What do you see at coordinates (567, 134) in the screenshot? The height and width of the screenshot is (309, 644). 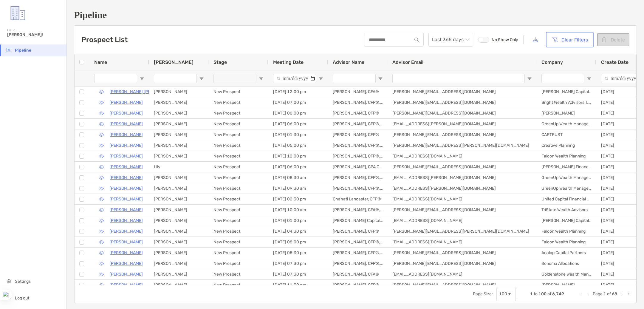 I see `div: CAPTRUST` at bounding box center [567, 134].